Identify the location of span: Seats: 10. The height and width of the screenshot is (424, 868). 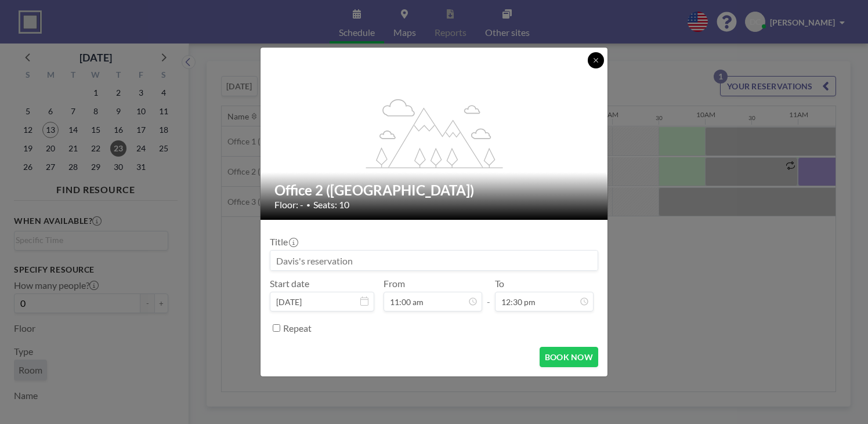
(331, 205).